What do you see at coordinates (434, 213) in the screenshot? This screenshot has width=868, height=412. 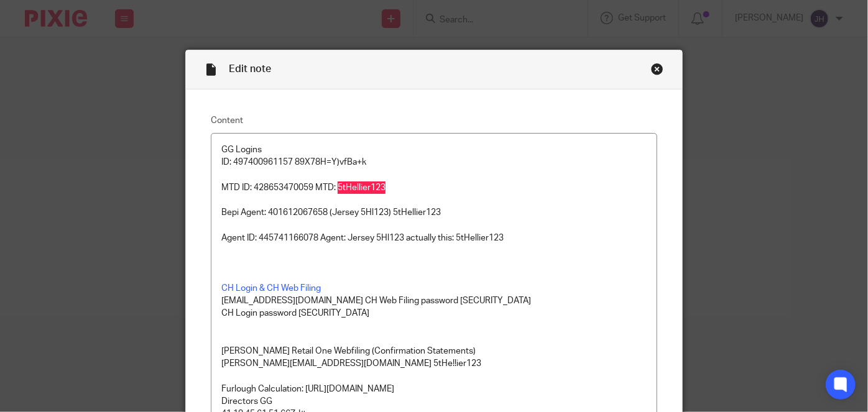 I see `p: Bepi Agent: 401612067658 (Jersey 5Hl123) 5tHellier123` at bounding box center [434, 213].